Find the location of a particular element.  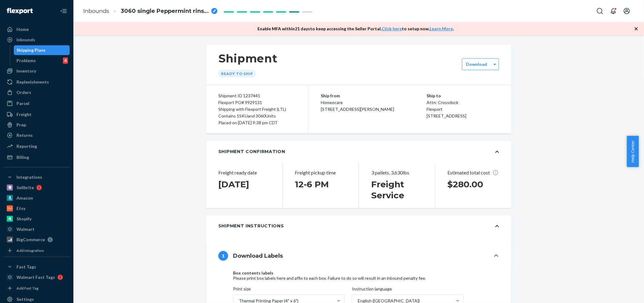

a: Replenishments is located at coordinates (37, 82).